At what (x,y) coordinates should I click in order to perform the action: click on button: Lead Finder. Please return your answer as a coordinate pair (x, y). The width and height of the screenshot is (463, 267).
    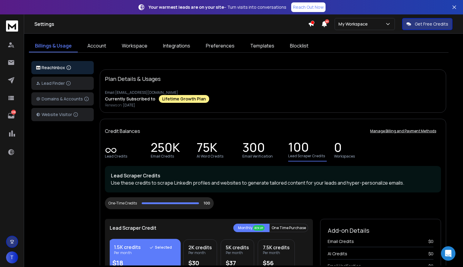
    Looking at the image, I should click on (62, 83).